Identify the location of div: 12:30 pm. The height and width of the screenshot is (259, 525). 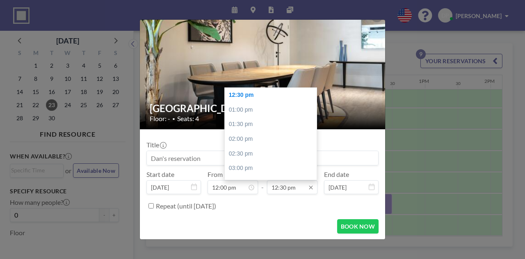
(273, 95).